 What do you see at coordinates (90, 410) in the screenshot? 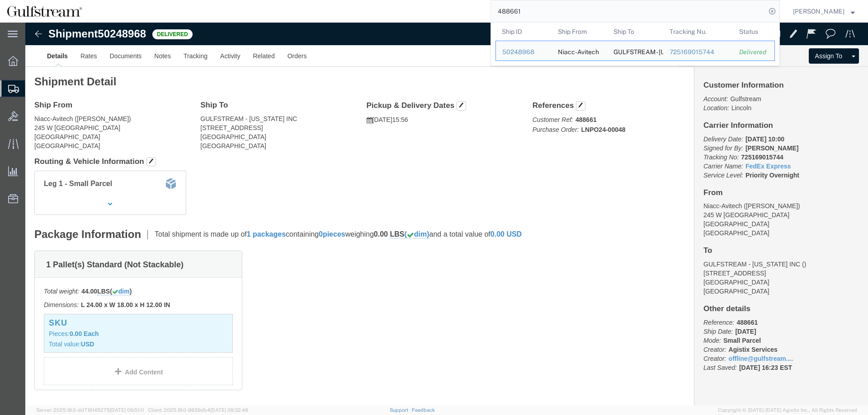
I see `span: Server: 2025.18.0-dd719145275` at bounding box center [90, 410].